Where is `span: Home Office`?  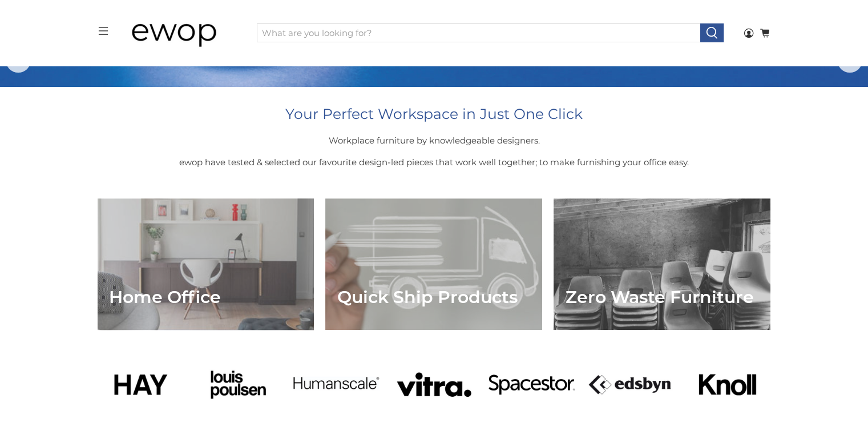 span: Home Office is located at coordinates (165, 297).